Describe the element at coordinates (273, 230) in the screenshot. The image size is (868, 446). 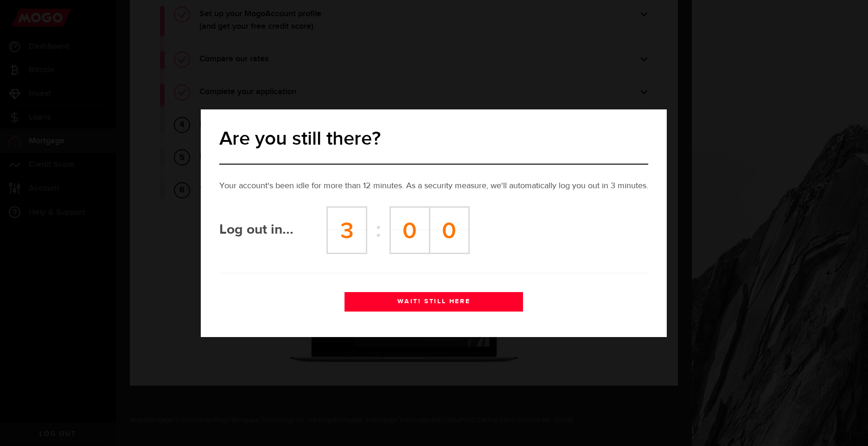
I see `h2: Log out in...` at that location.